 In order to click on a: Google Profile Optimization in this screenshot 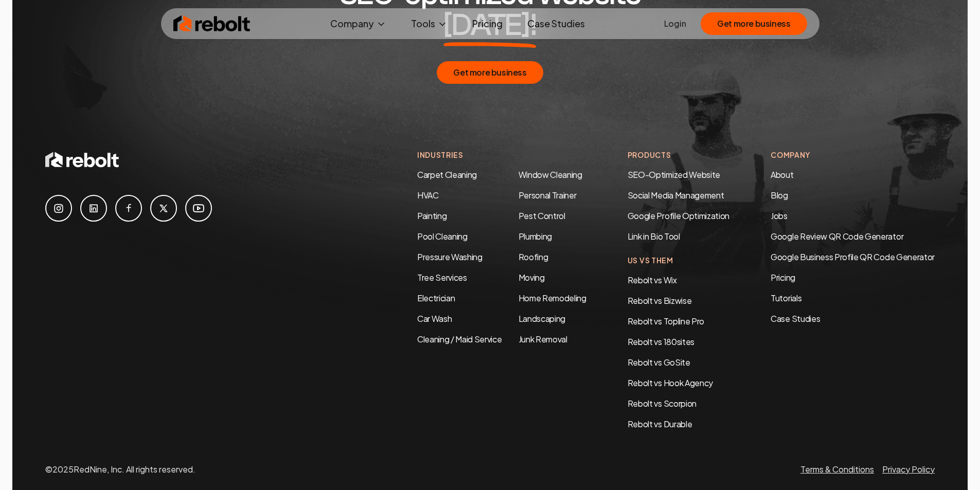, I will do `click(679, 216)`.